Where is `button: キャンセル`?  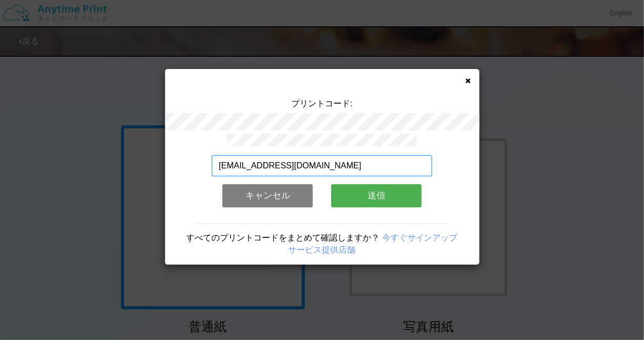 button: キャンセル is located at coordinates (268, 196).